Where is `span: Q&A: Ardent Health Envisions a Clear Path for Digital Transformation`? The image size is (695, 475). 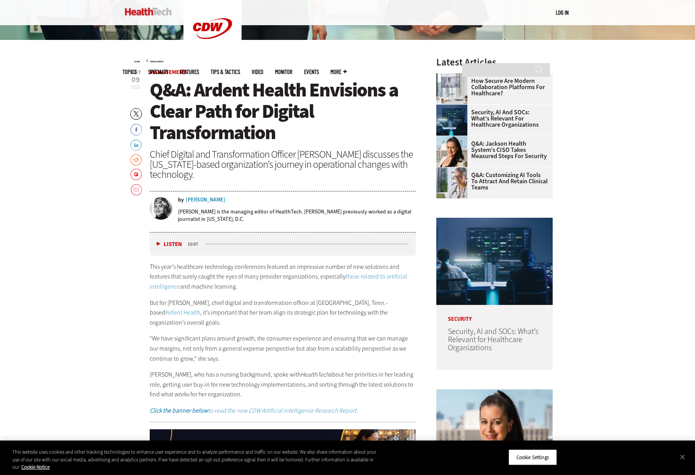 span: Q&A: Ardent Health Envisions a Clear Path for Digital Transformation is located at coordinates (274, 111).